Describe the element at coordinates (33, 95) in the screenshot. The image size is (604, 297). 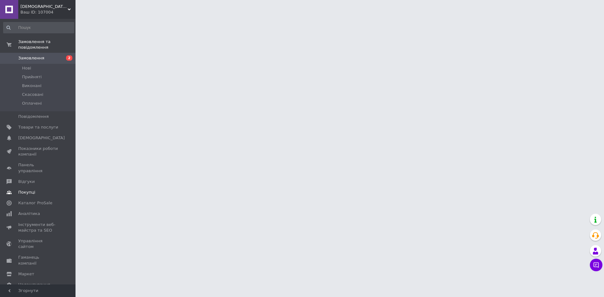
I see `span: Скасовані` at that location.